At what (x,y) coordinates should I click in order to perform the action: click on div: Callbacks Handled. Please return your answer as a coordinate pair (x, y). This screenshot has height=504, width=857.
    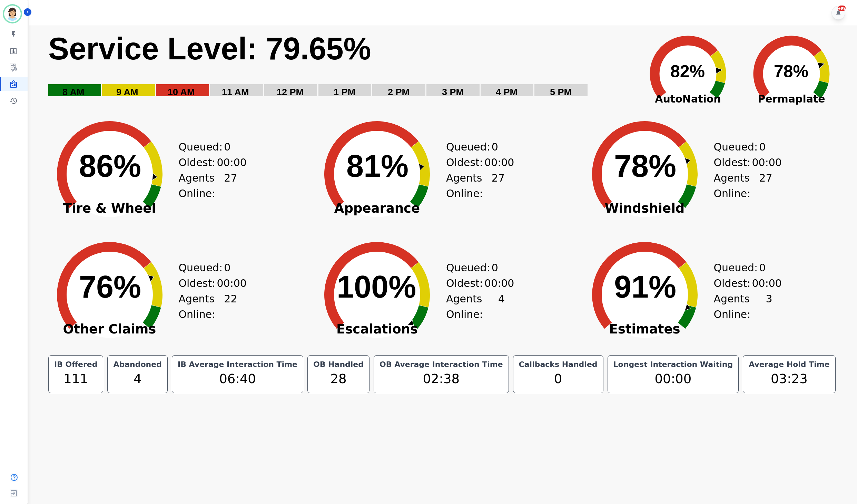
    Looking at the image, I should click on (558, 364).